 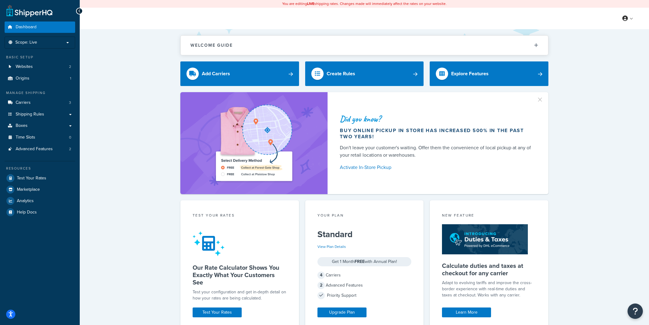 I want to click on div: Test your rates, so click(x=240, y=216).